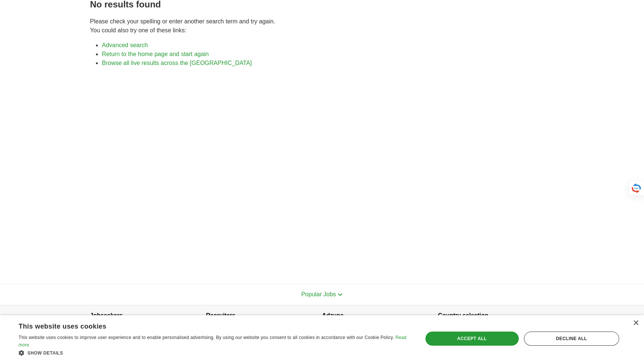 The width and height of the screenshot is (644, 362). Describe the element at coordinates (207, 338) in the screenshot. I see `span: This website uses cookies to improve user experience and to enable personalised advertising. By u...` at that location.